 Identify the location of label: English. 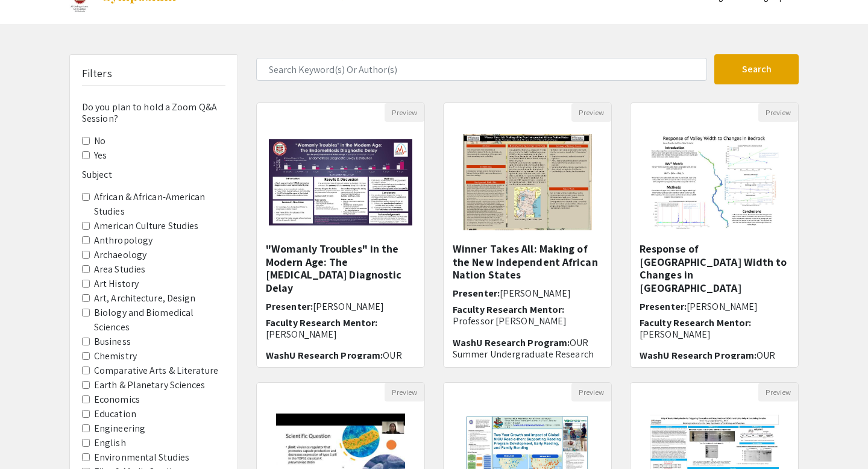
(109, 443).